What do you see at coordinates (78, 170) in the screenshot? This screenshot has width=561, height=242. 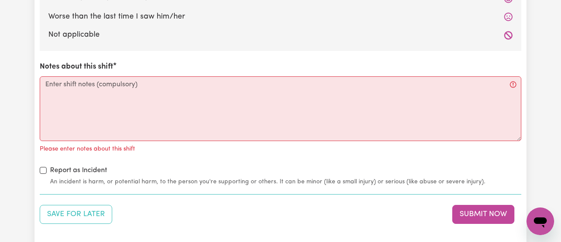 I see `label: Report as Incident` at bounding box center [78, 170].